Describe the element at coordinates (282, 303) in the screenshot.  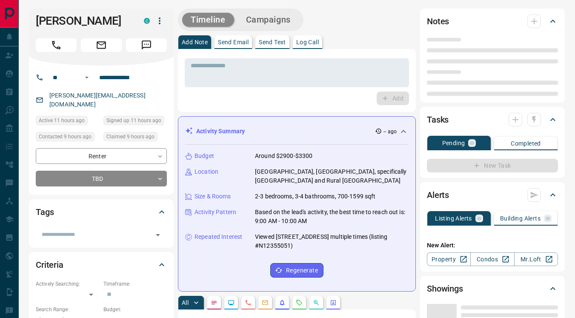
I see `svg: Listing Alerts` at that location.